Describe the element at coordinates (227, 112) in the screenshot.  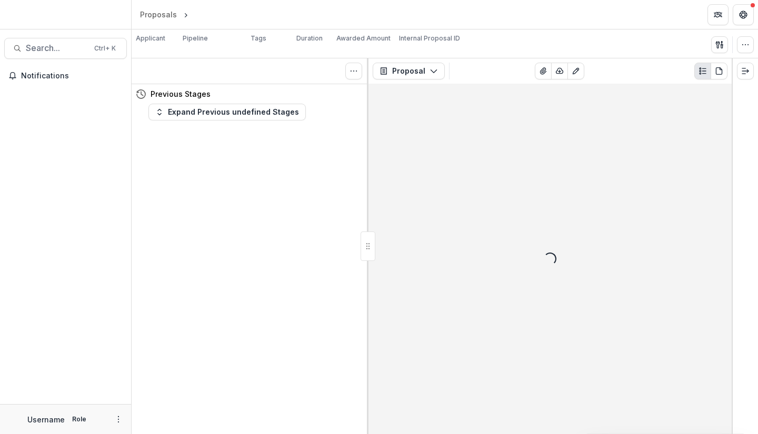
I see `button: Expand Previous undefined Stages` at that location.